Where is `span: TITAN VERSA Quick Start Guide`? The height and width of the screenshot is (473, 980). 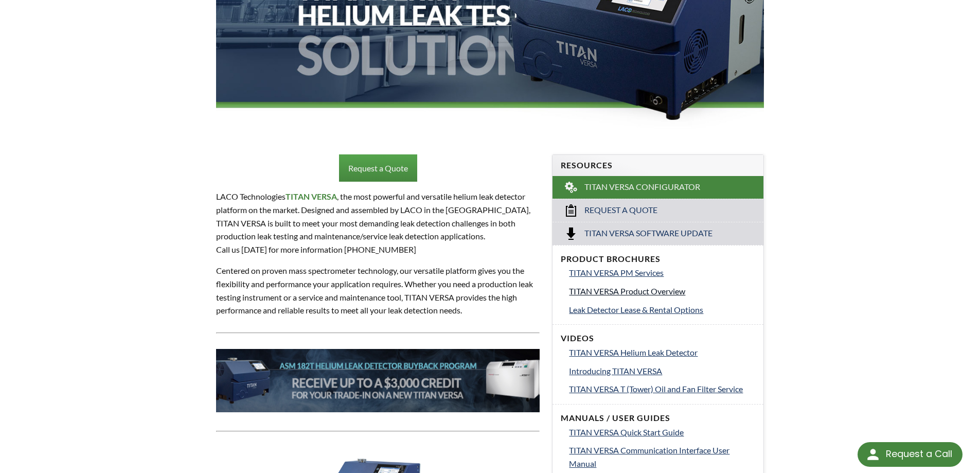
span: TITAN VERSA Quick Start Guide is located at coordinates (626, 432).